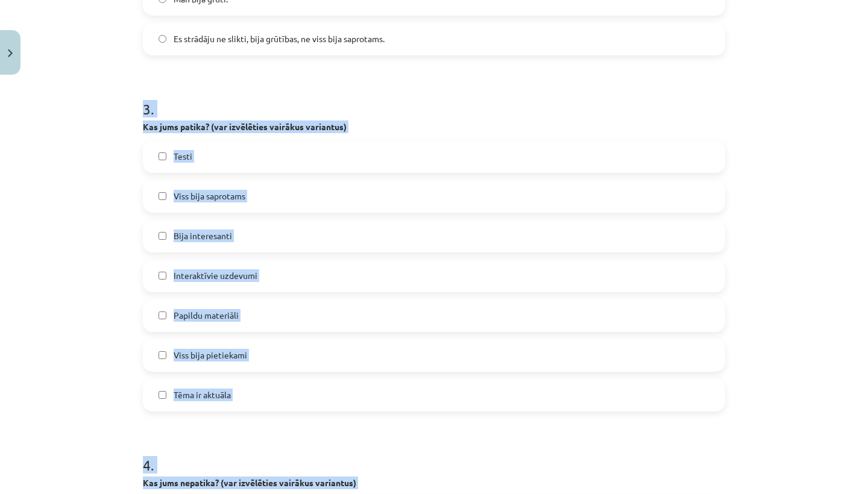 The image size is (868, 494). What do you see at coordinates (206, 316) in the screenshot?
I see `span: Papildu materiāli` at bounding box center [206, 316].